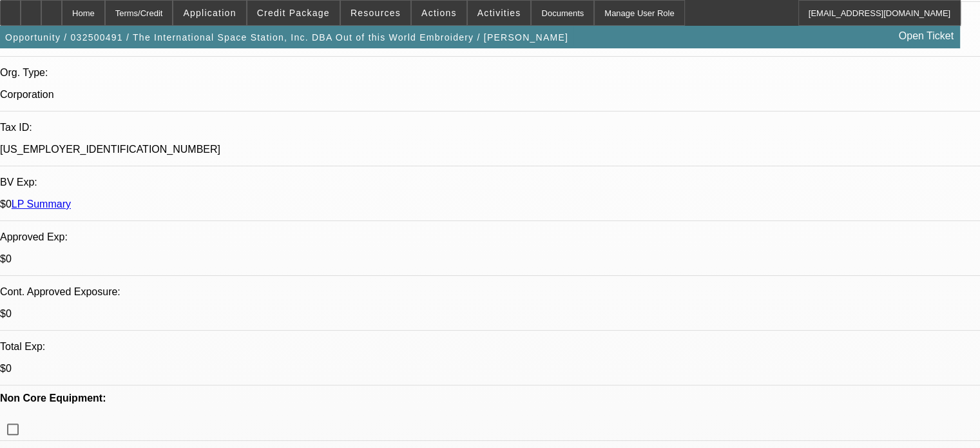 This screenshot has width=980, height=448. What do you see at coordinates (210, 13) in the screenshot?
I see `span: Application` at bounding box center [210, 13].